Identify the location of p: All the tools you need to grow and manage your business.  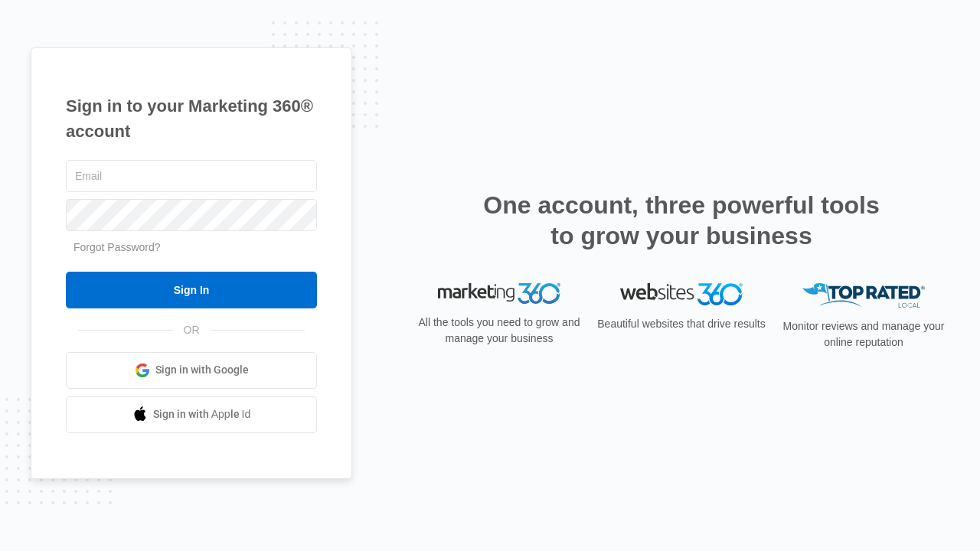
(499, 330).